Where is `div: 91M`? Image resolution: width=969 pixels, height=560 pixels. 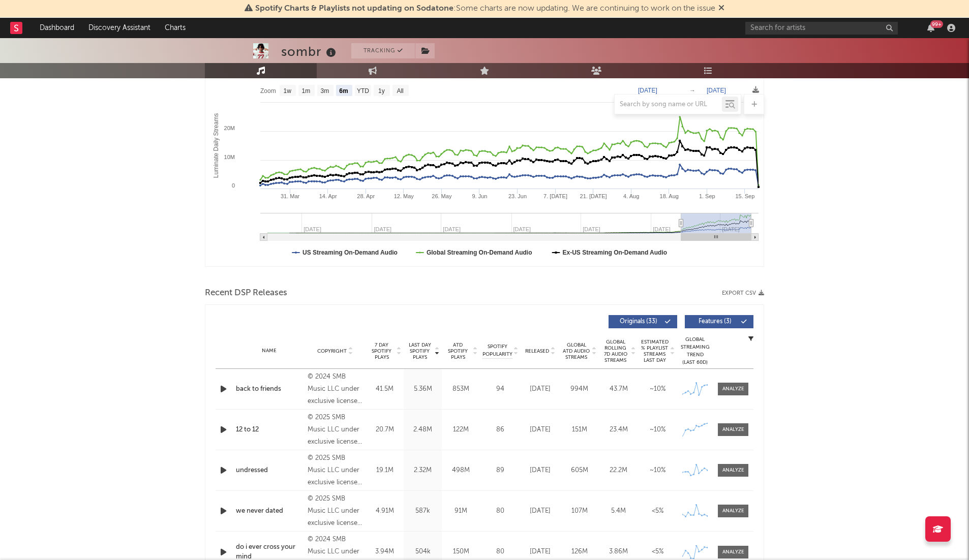
div: 91M is located at coordinates (460, 512).